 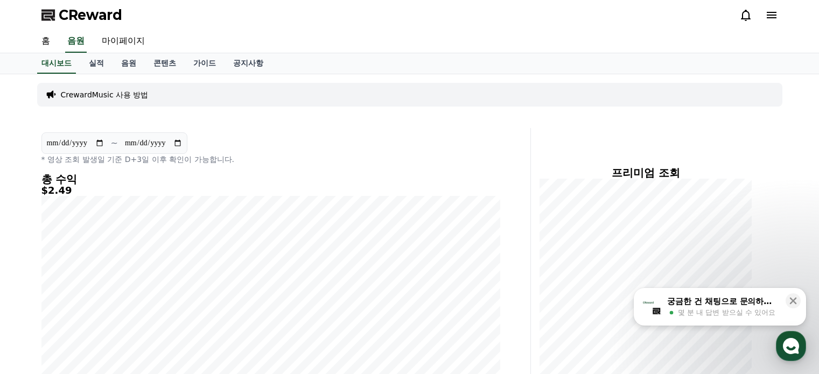 I want to click on a: 대시보드, so click(x=57, y=64).